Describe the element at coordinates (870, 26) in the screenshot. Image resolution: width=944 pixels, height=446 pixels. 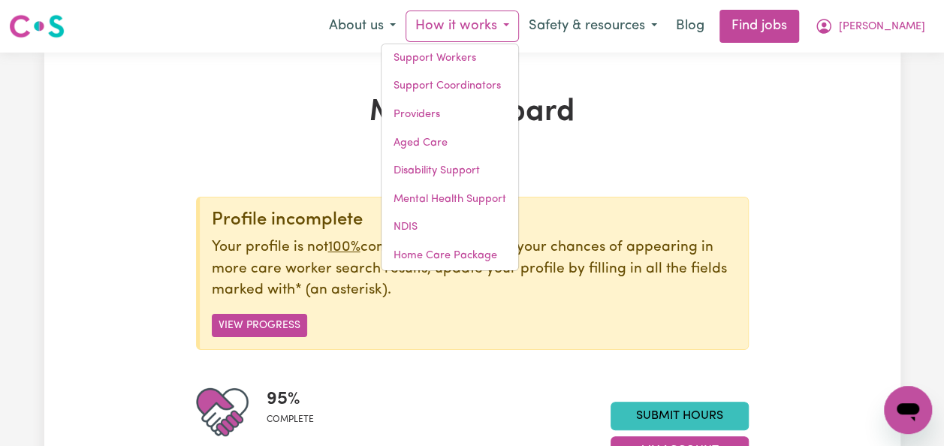
I see `button: My Account` at that location.